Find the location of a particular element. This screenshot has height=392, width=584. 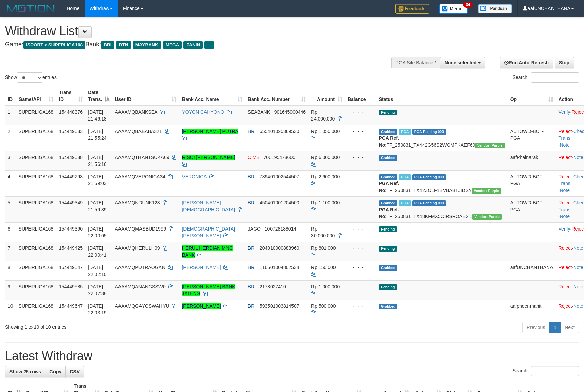

td: 10 is located at coordinates (10, 309).